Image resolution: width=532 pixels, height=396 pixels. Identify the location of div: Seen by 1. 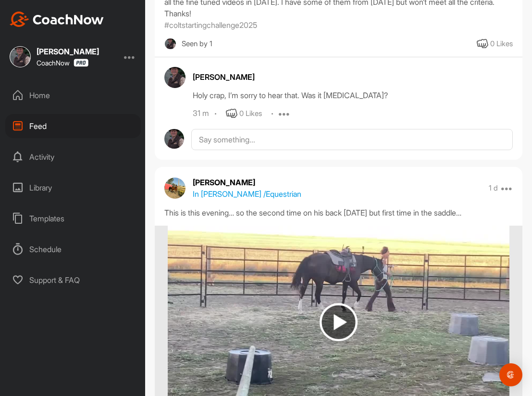
(197, 43).